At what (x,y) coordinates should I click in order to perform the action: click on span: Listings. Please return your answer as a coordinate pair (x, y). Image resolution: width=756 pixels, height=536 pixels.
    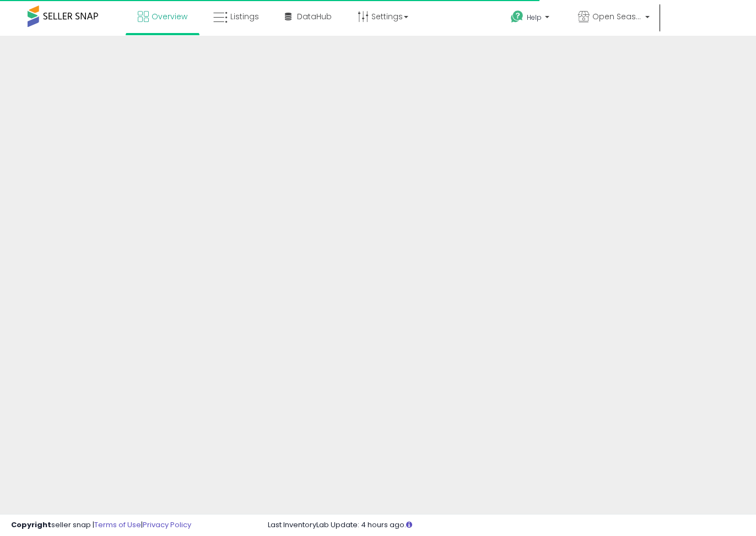
    Looking at the image, I should click on (245, 17).